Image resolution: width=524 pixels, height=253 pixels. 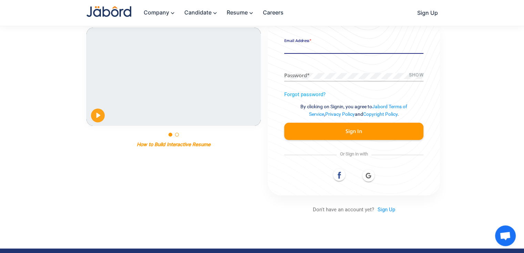 What do you see at coordinates (188, 144) in the screenshot?
I see `p: Interactive Resume` at bounding box center [188, 144].